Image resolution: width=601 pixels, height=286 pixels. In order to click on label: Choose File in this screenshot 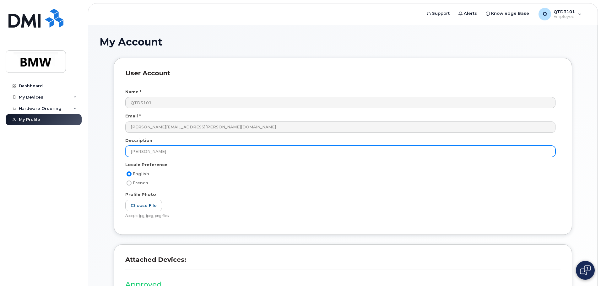, I will do `click(143, 205)`.